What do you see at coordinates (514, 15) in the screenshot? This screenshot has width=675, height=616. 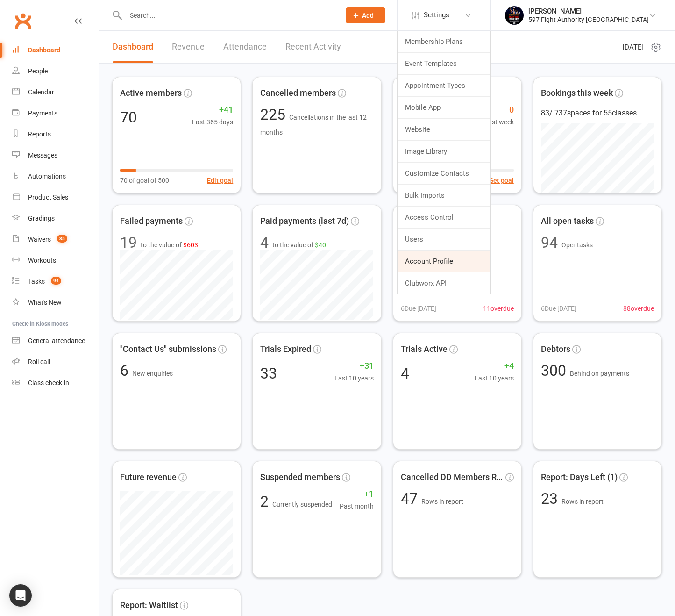 I see `img: thumb_image1741046124.png` at bounding box center [514, 15].